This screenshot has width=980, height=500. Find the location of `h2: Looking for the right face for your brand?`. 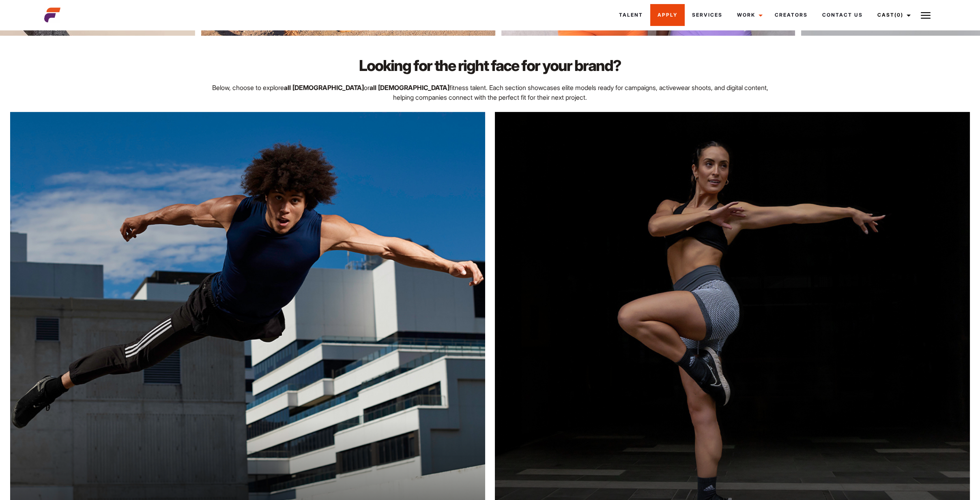

h2: Looking for the right face for your brand? is located at coordinates (490, 66).